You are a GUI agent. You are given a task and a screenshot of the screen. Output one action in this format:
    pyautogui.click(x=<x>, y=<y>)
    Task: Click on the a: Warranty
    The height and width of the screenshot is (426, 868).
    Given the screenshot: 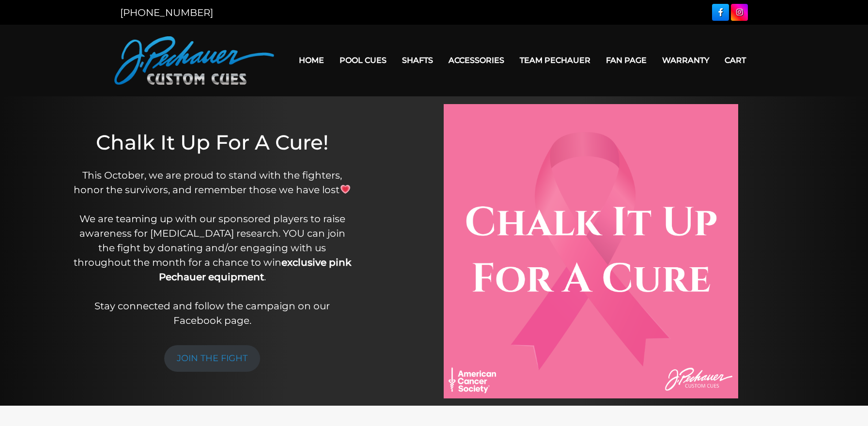 What is the action you would take?
    pyautogui.click(x=686, y=60)
    